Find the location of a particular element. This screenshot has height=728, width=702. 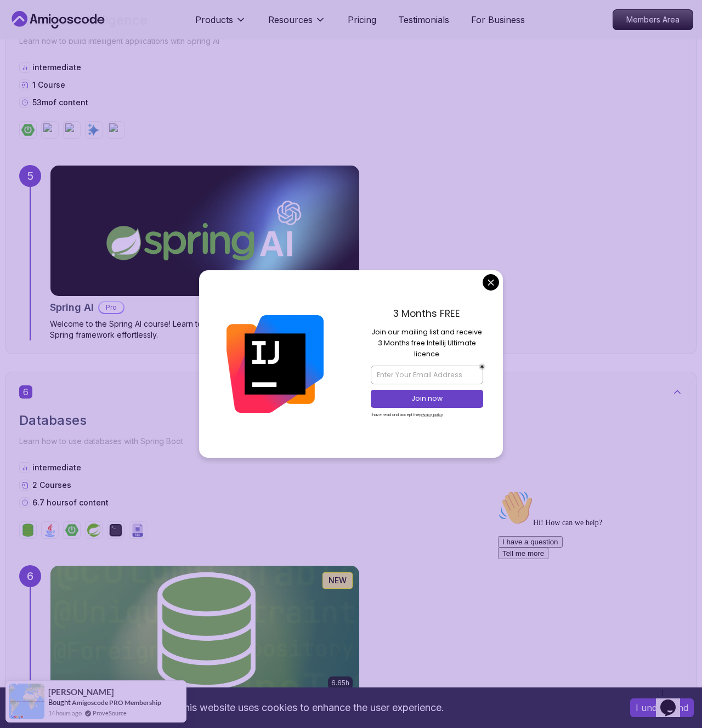

img: provesource social proof notification image is located at coordinates (26, 701).